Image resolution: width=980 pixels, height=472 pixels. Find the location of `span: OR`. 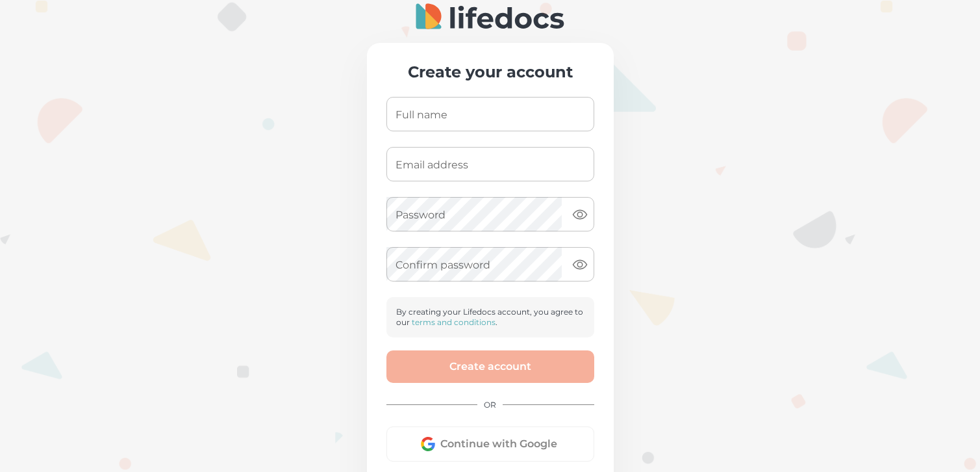

span: OR is located at coordinates (490, 404).